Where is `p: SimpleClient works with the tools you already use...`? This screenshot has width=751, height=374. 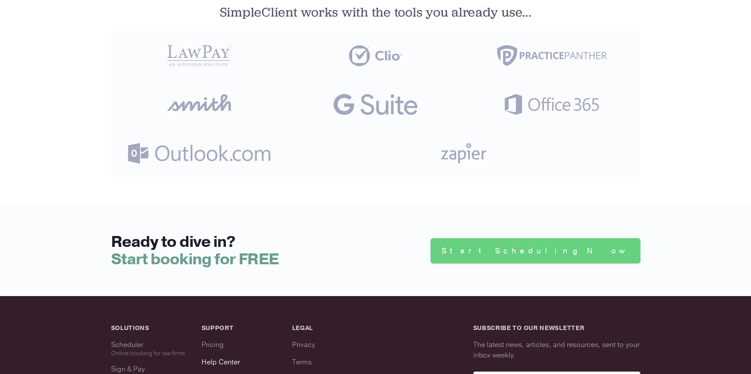 p: SimpleClient works with the tools you already use... is located at coordinates (376, 12).